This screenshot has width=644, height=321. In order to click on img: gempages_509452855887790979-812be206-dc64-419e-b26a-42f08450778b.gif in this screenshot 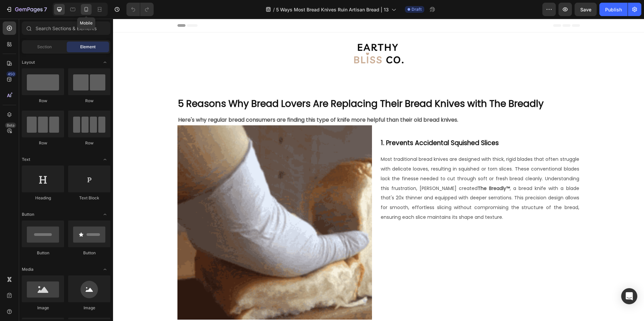, I will do `click(162, 204)`.